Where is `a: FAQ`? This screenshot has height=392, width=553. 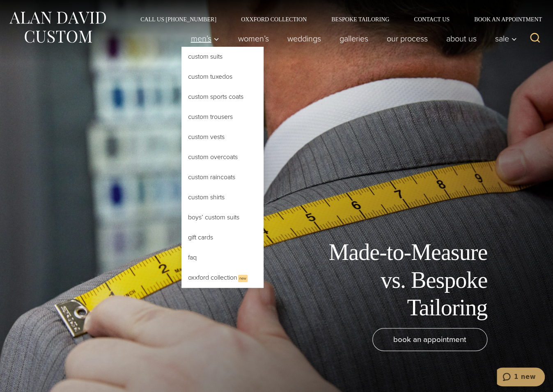
a: FAQ is located at coordinates (222, 257).